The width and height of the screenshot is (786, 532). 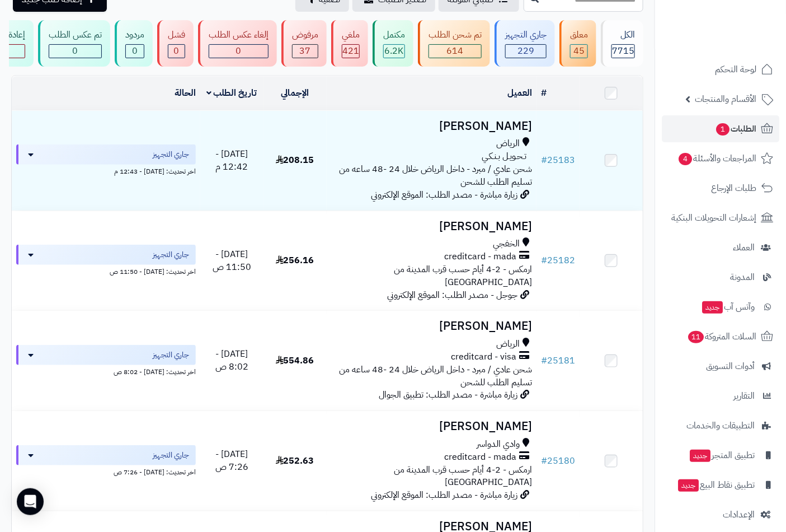 What do you see at coordinates (394, 34) in the screenshot?
I see `div: مكتمل` at bounding box center [394, 34].